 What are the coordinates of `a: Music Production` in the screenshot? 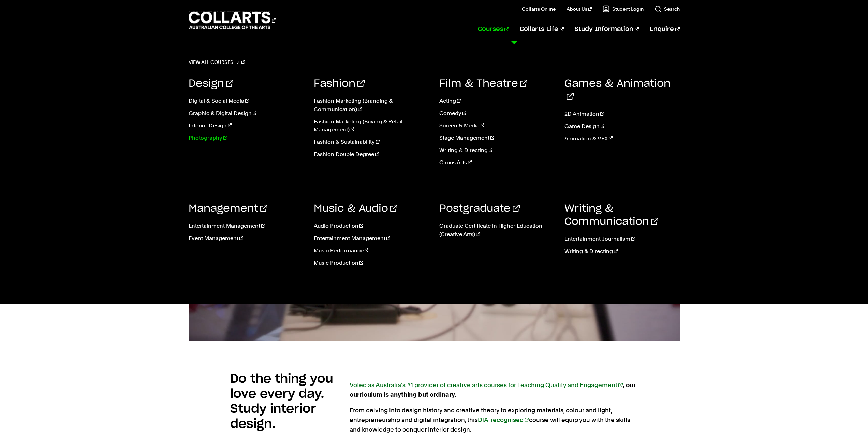 It's located at (372, 263).